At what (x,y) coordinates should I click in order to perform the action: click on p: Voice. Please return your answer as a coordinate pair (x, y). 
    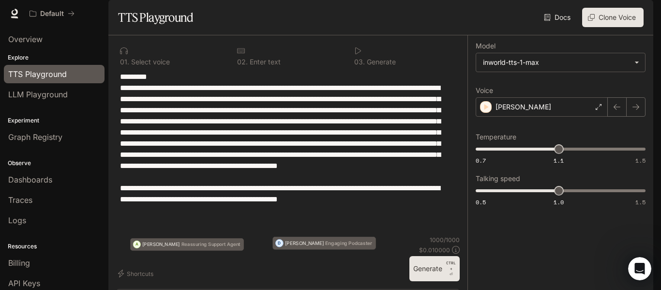
    Looking at the image, I should click on (484, 91).